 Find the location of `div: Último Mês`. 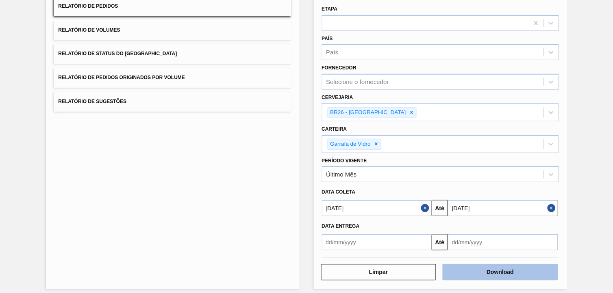

div: Último Mês is located at coordinates (341, 175).